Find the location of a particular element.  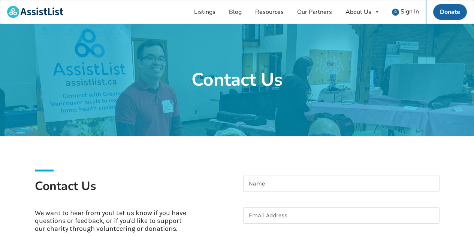

a: user icon Sign In is located at coordinates (405, 12).